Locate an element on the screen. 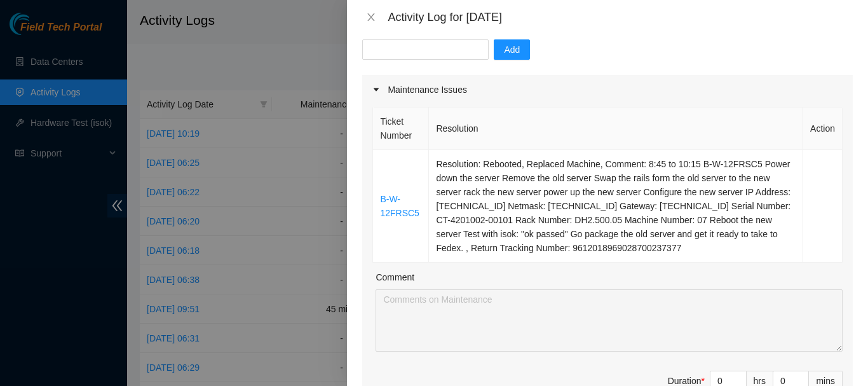 Image resolution: width=868 pixels, height=386 pixels. span: caret-right is located at coordinates (376, 90).